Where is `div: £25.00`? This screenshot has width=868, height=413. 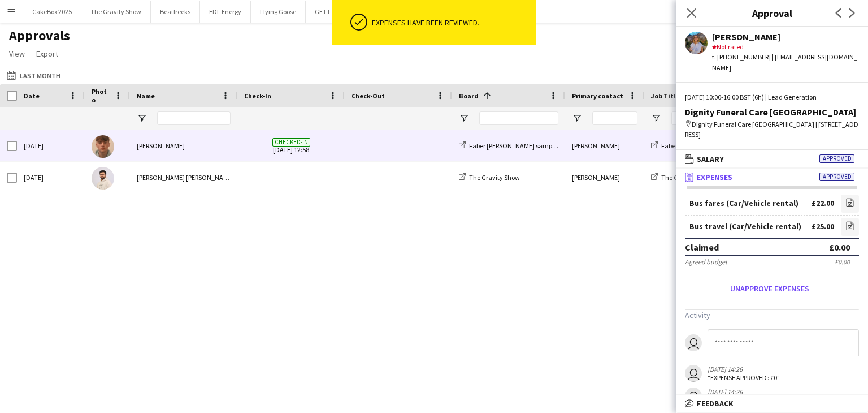
div: £25.00 is located at coordinates (823, 226).